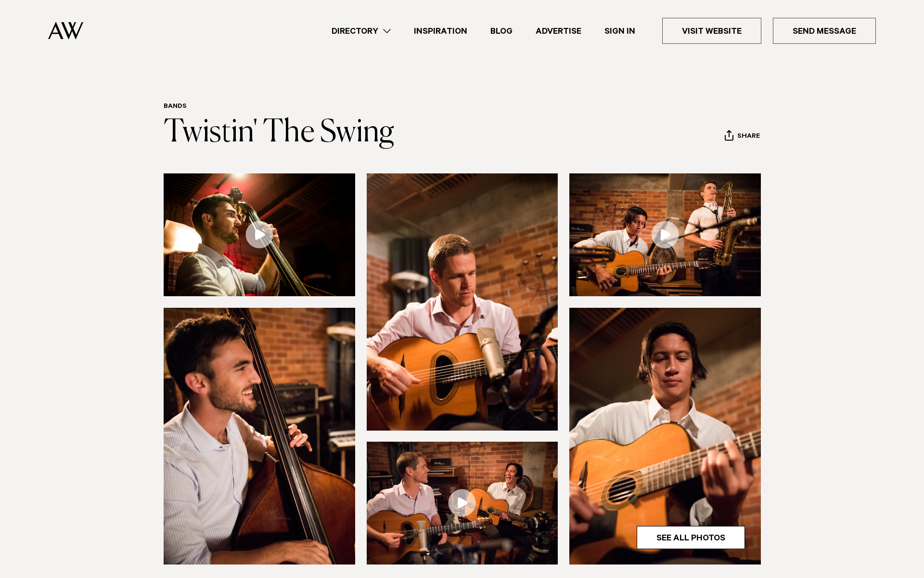  What do you see at coordinates (501, 31) in the screenshot?
I see `a: Blog` at bounding box center [501, 31].